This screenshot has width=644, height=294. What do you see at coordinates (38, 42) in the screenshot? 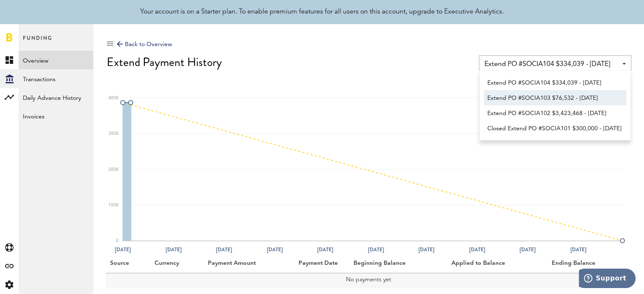
I see `span: Funding` at bounding box center [38, 42].